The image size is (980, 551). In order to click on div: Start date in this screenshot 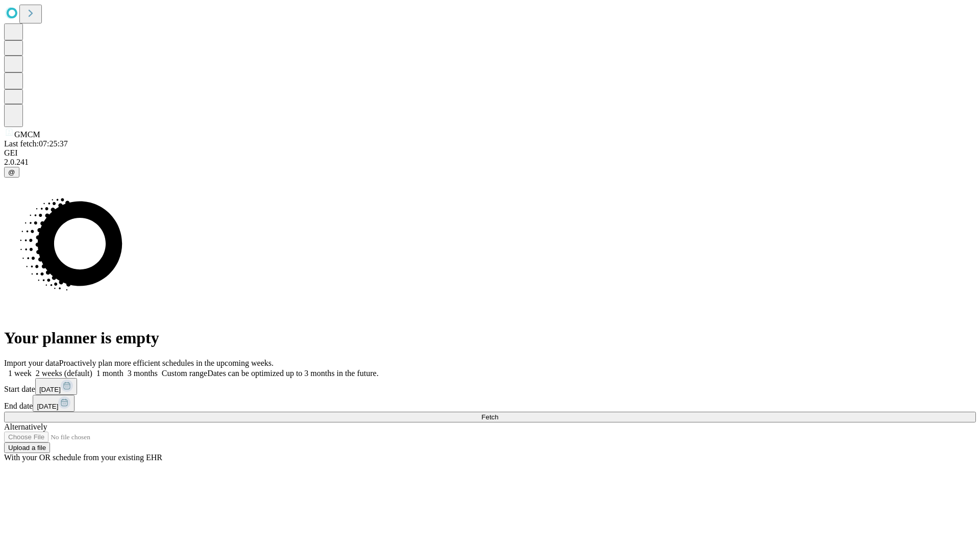, I will do `click(490, 386)`.